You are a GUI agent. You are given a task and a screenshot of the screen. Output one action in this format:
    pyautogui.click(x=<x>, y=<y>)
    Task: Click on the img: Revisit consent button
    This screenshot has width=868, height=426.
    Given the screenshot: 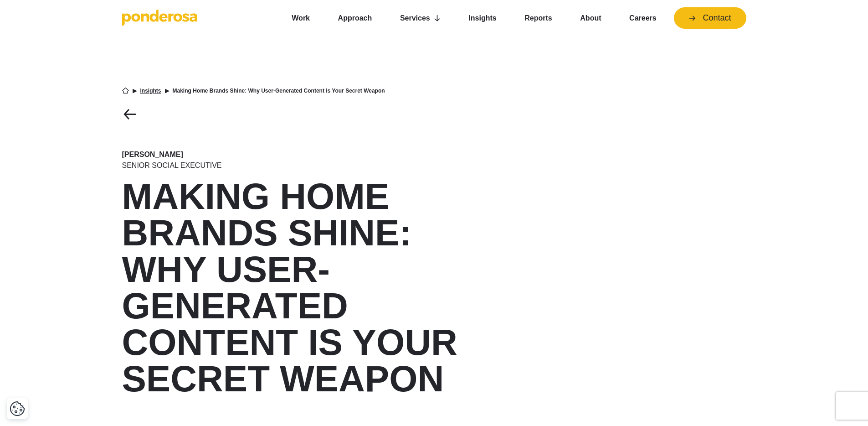 What is the action you would take?
    pyautogui.click(x=17, y=409)
    